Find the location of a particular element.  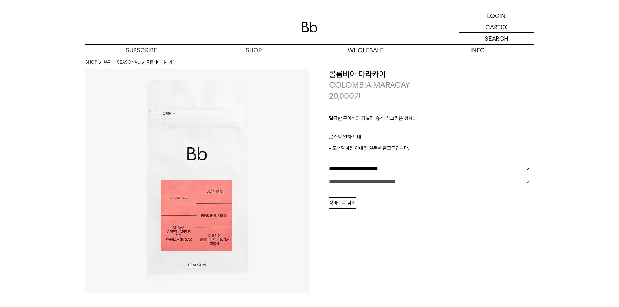

p: COLOMBIA MARACAY is located at coordinates (431, 85).